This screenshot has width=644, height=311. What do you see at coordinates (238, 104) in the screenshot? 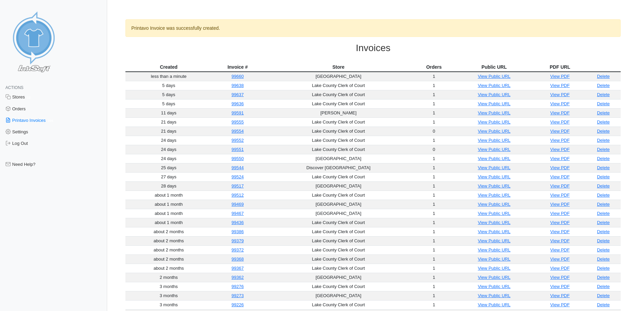
I see `a: 99636` at bounding box center [238, 104].